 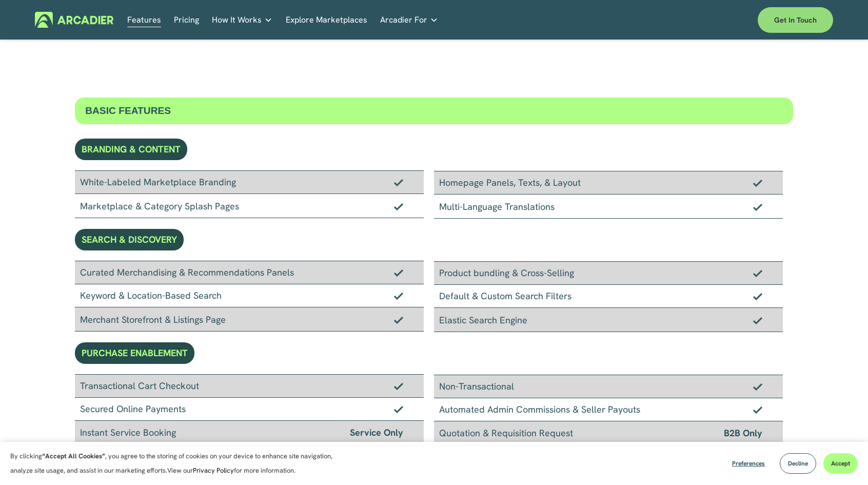 I want to click on div: BRANDING & CONTENT, so click(x=131, y=149).